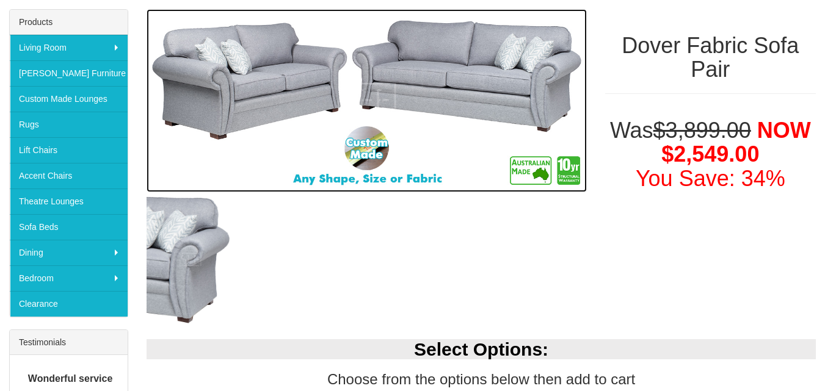  I want to click on a: Rugs, so click(68, 125).